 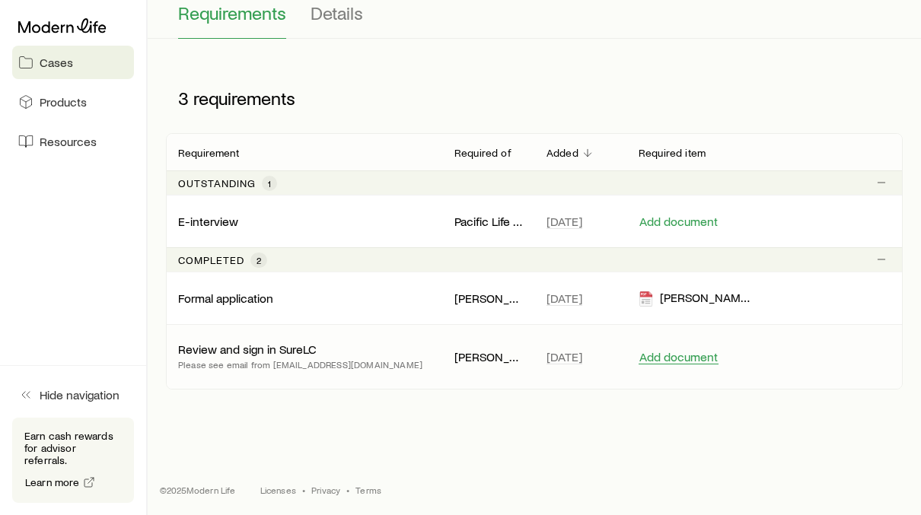 What do you see at coordinates (488, 222) in the screenshot?
I see `p: Pacific Life Lynchburg` at bounding box center [488, 222].